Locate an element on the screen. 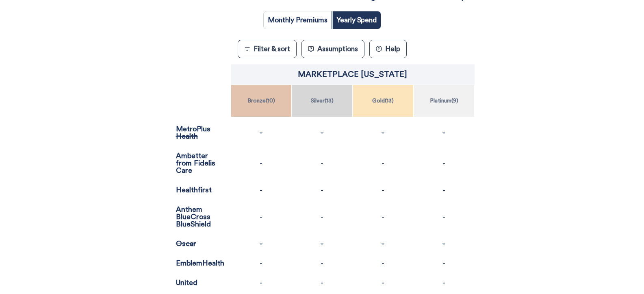  p: Anthem BlueCross BlueShield is located at coordinates (201, 217).